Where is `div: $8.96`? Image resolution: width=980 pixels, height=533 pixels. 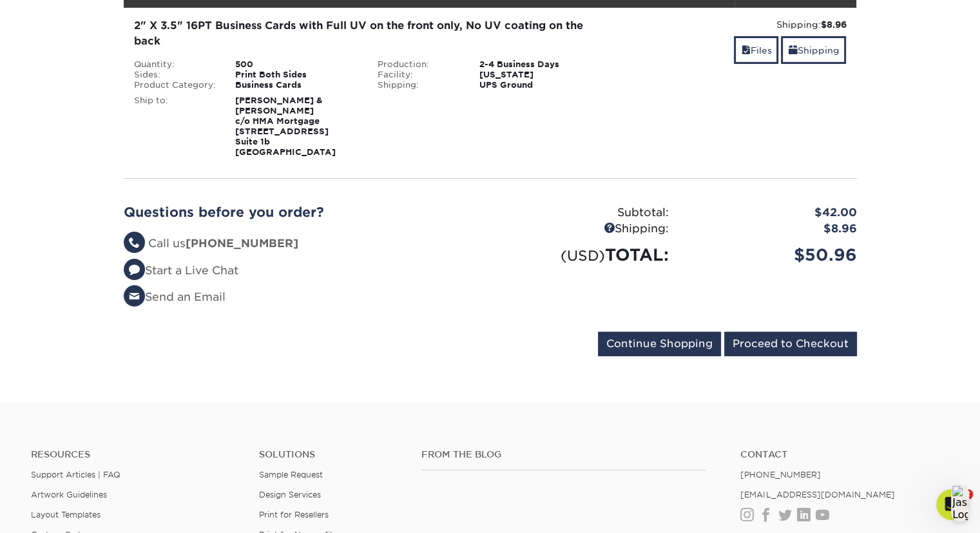 div: $8.96 is located at coordinates (773, 229).